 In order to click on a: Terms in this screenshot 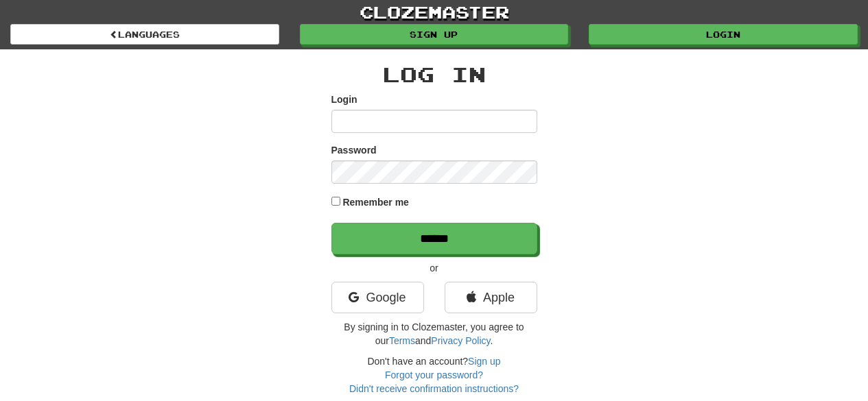, I will do `click(402, 341)`.